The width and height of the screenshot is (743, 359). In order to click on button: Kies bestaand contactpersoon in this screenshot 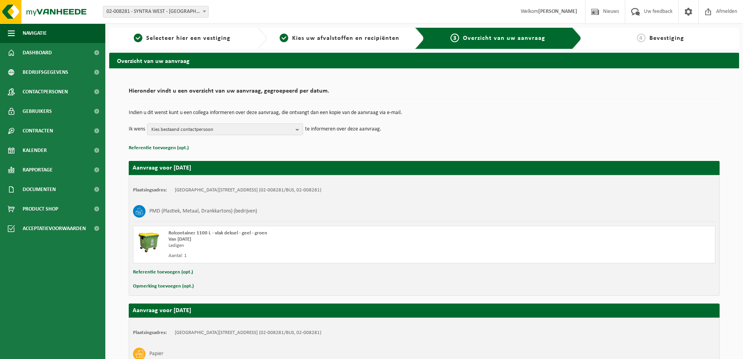, I will do `click(225, 129)`.